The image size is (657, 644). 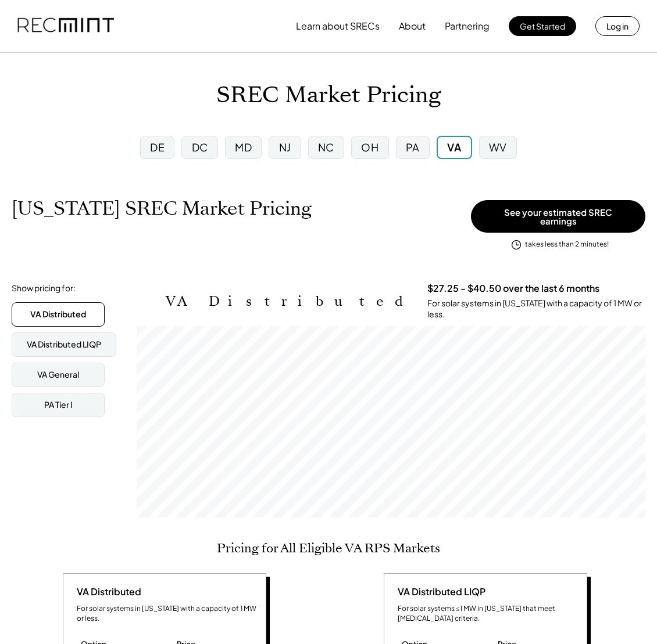 What do you see at coordinates (200, 147) in the screenshot?
I see `div: DC` at bounding box center [200, 147].